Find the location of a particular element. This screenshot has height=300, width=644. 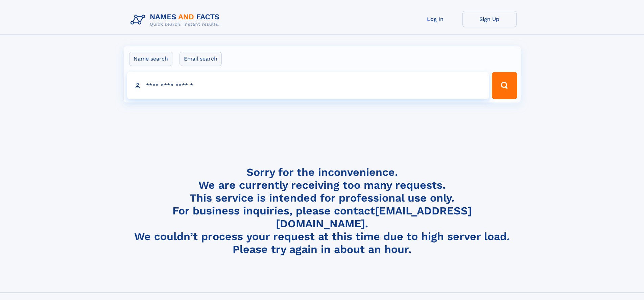

label: Email search is located at coordinates (201, 59).